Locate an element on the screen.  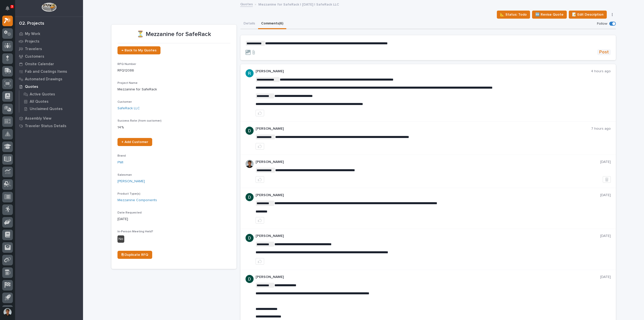
a: Active Quotes is located at coordinates (51, 94).